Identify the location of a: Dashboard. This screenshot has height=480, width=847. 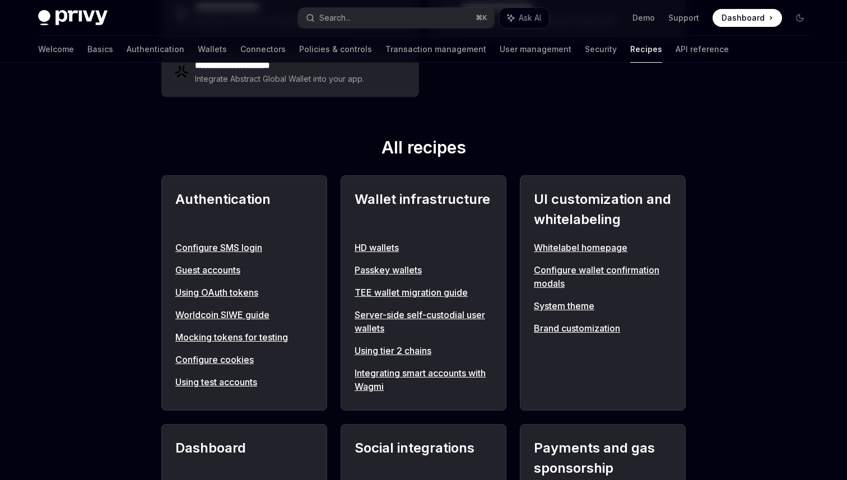
(747, 18).